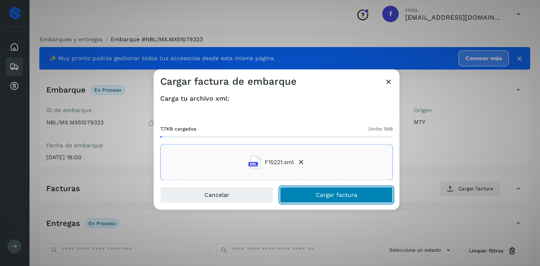  I want to click on h4: Carga tu archivo xml:, so click(277, 98).